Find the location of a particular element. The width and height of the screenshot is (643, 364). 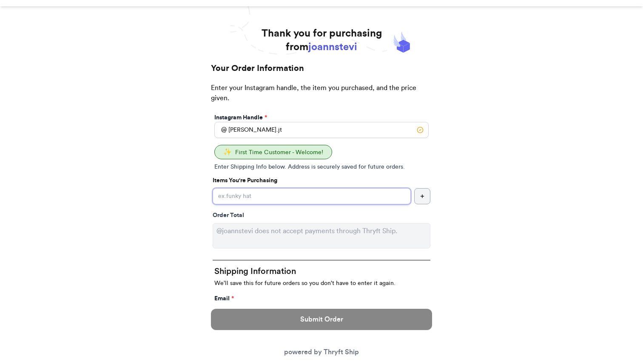

span: First Time Customer - Welcome! is located at coordinates (279, 152).